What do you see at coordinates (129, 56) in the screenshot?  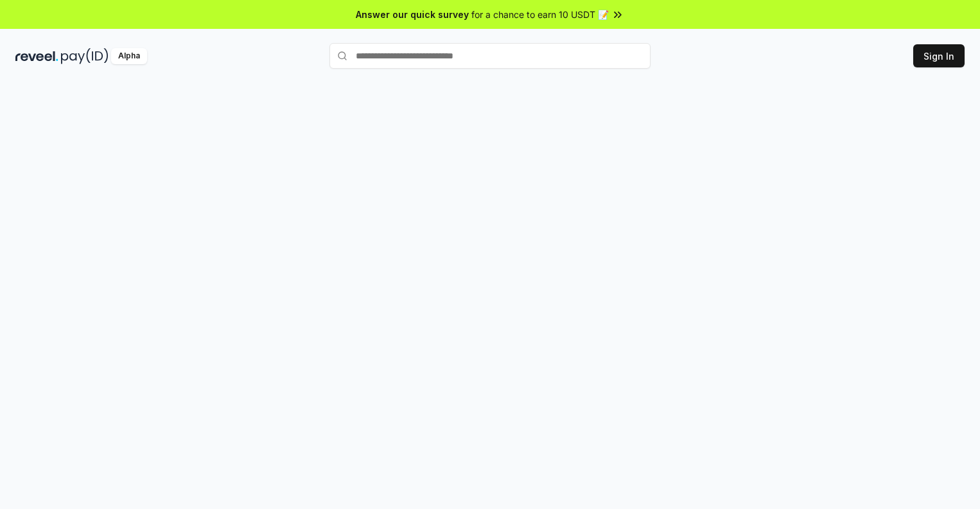 I see `div: Alpha` at bounding box center [129, 56].